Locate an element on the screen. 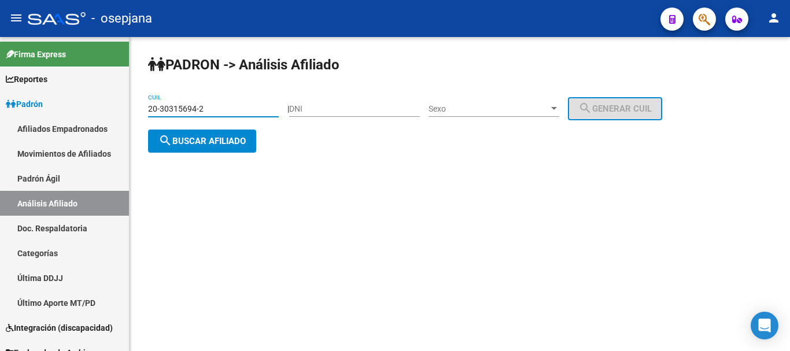 This screenshot has width=790, height=351. span: Padrón is located at coordinates (24, 104).